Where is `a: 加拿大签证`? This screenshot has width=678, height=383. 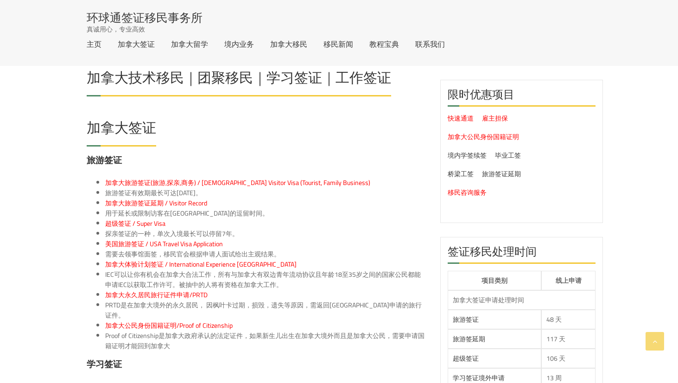 a: 加拿大签证 is located at coordinates (136, 44).